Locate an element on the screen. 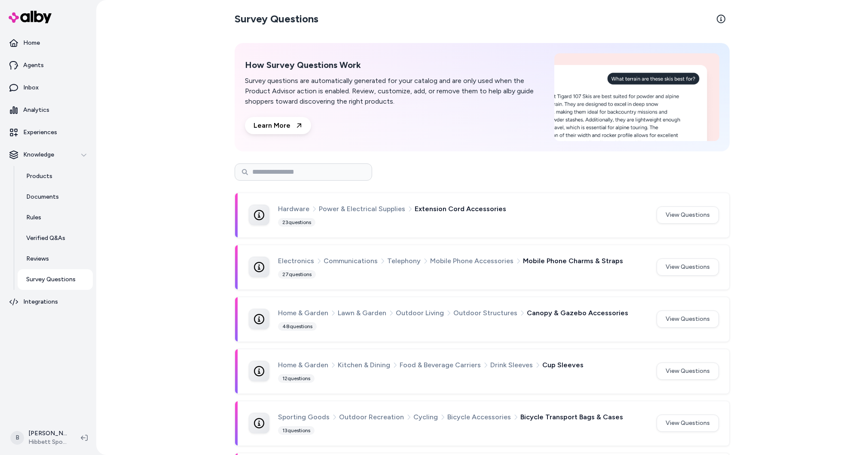 The height and width of the screenshot is (455, 868). a: Inbox is located at coordinates (48, 88).